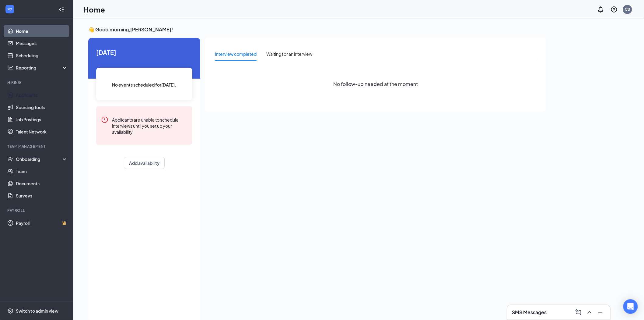 This screenshot has height=320, width=644. Describe the element at coordinates (614, 9) in the screenshot. I see `svg: QuestionInfo` at that location.